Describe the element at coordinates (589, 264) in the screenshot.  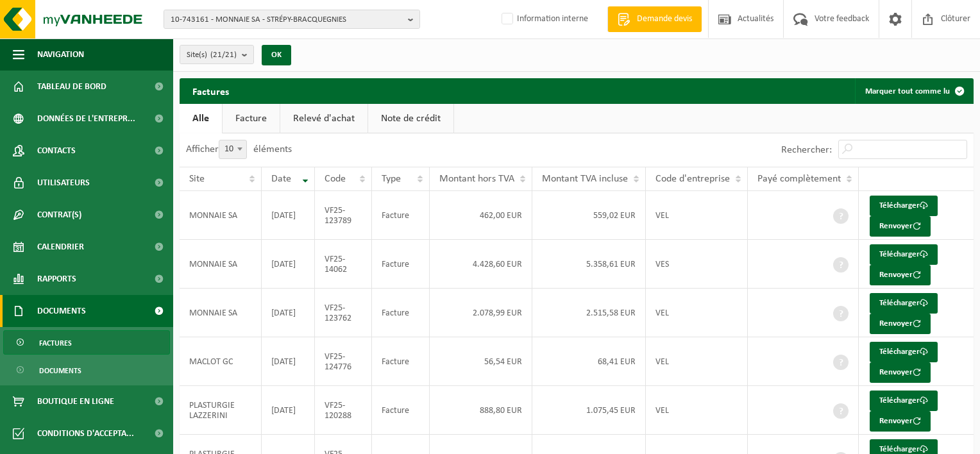
I see `td: 5.358,61 EUR` at that location.